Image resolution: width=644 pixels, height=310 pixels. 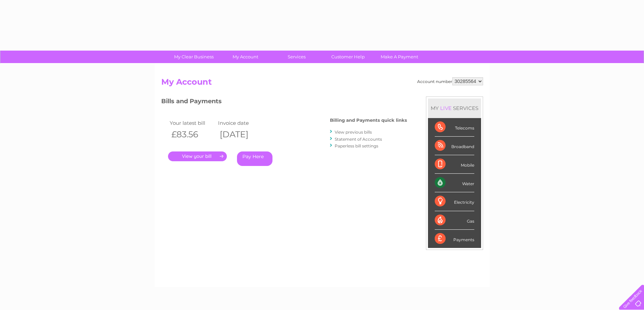 I want to click on div: Telecoms, so click(x=454, y=127).